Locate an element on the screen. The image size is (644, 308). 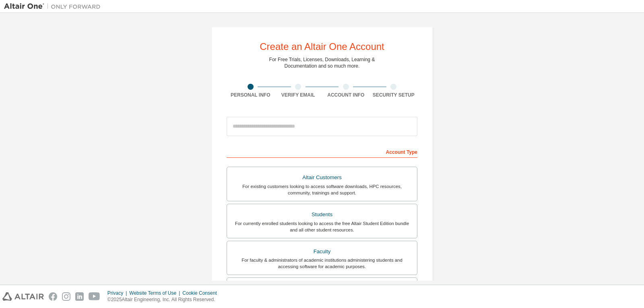
div: Verify Email is located at coordinates (298, 95).